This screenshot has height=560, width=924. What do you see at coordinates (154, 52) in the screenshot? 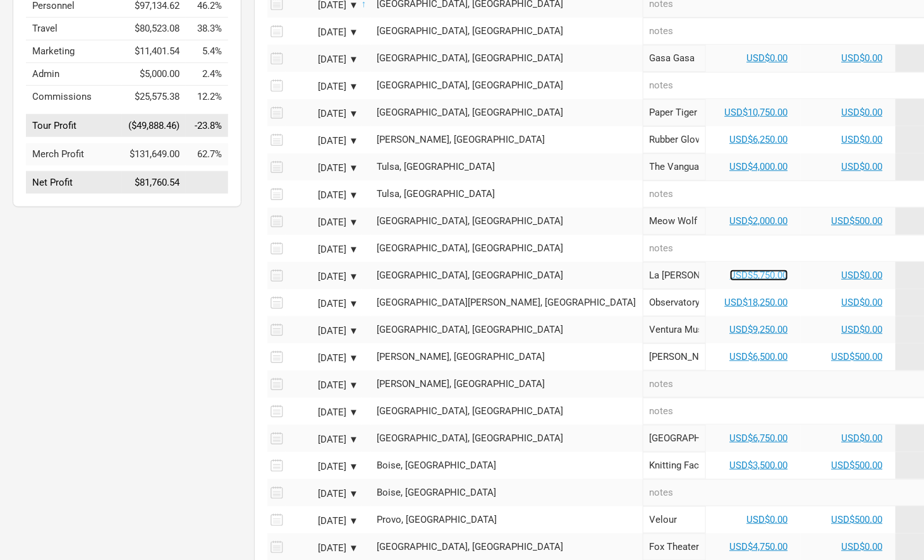
I see `td: $11,401.54` at bounding box center [154, 52].